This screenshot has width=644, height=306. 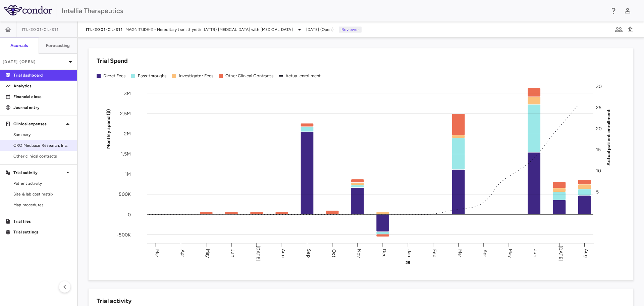 What do you see at coordinates (19, 45) in the screenshot?
I see `h6: Accruals` at bounding box center [19, 45].